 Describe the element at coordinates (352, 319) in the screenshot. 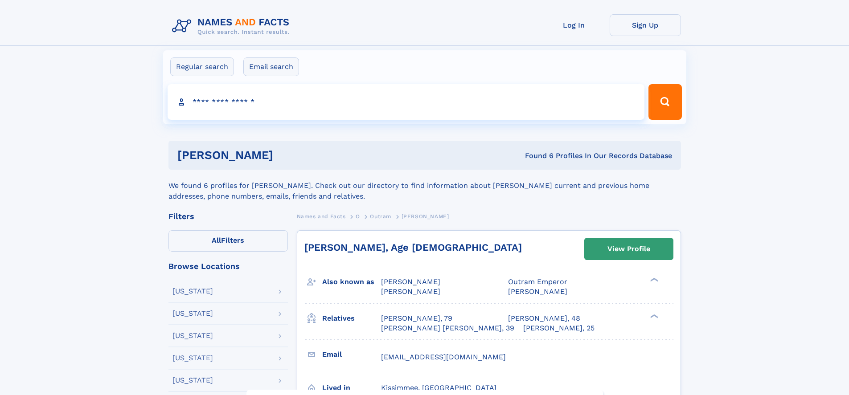

I see `h3: Relatives` at that location.